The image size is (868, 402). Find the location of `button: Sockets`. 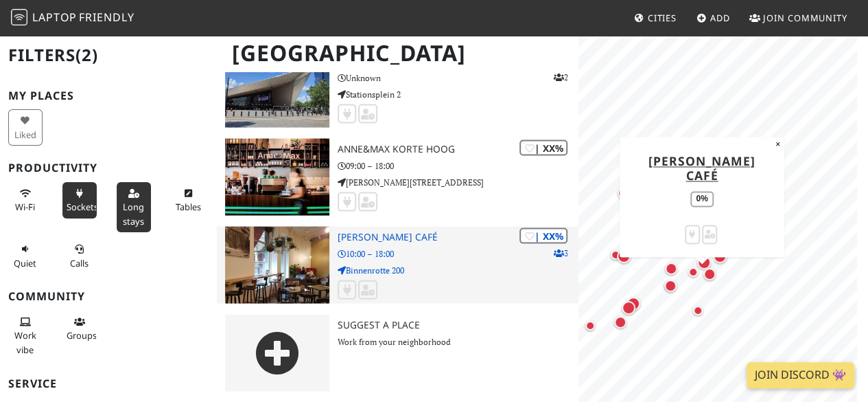

button: Sockets is located at coordinates (80, 200).